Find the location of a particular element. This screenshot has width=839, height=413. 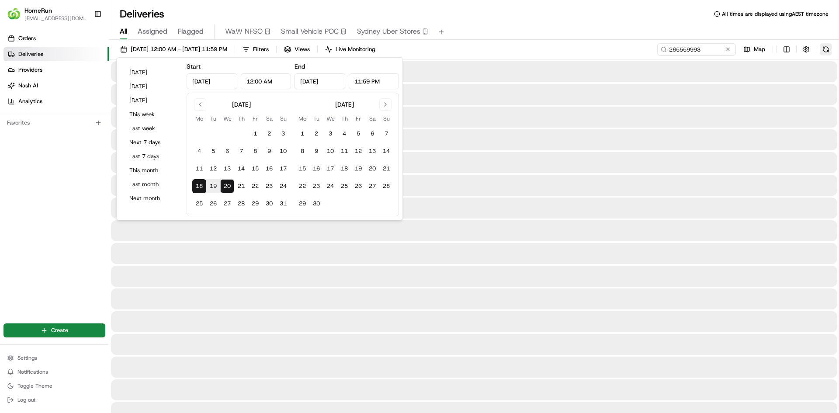

button: Go to next month is located at coordinates (386, 104).